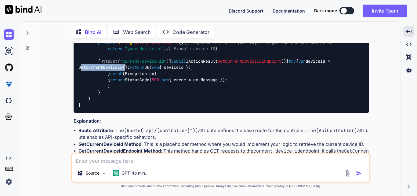 Image resolution: width=417 pixels, height=196 pixels. Describe the element at coordinates (179, 61) in the screenshot. I see `span: public` at that location.